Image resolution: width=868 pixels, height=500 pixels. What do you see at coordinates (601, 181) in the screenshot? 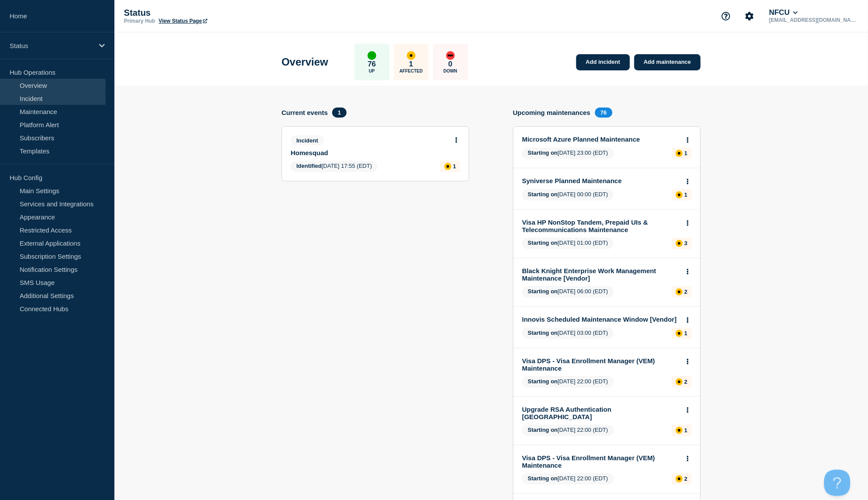
I see `a: Syniverse Planned Maintenance` at bounding box center [601, 181].